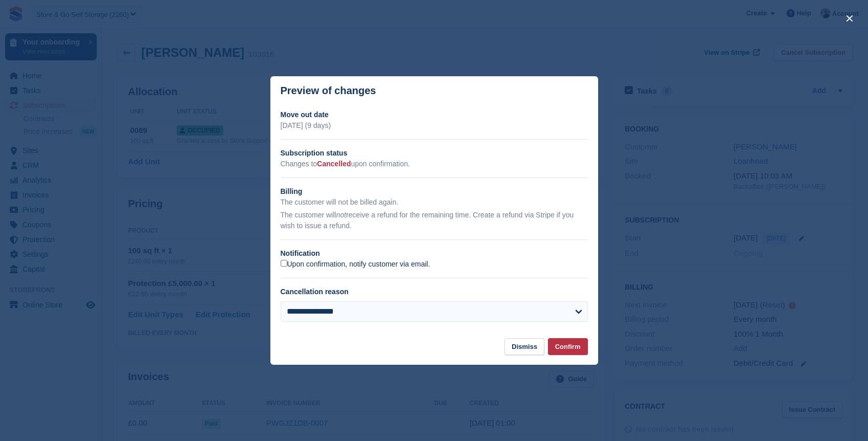  What do you see at coordinates (355, 265) in the screenshot?
I see `label: Upon confirmation, notify customer via email.` at bounding box center [355, 265].